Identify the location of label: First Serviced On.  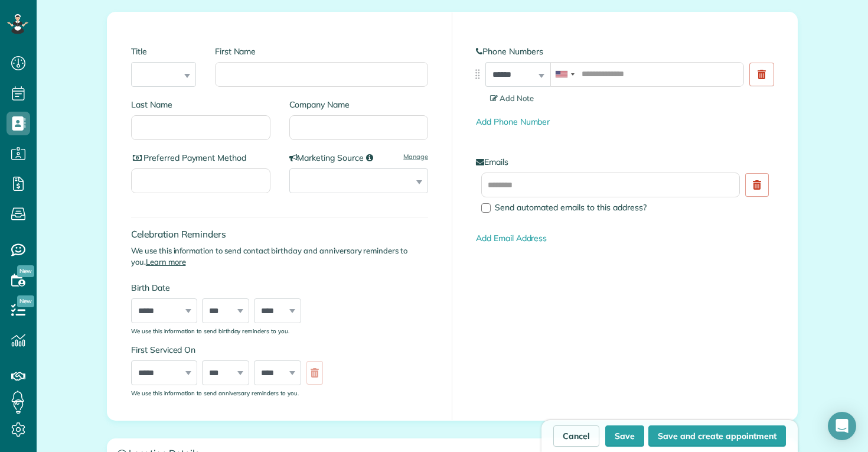
(230, 350).